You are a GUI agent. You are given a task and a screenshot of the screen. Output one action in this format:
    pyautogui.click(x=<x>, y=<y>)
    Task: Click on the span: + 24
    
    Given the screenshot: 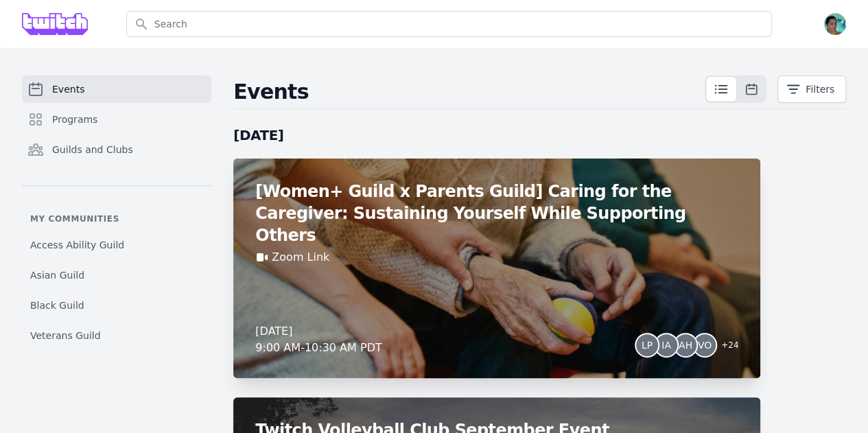 What is the action you would take?
    pyautogui.click(x=726, y=347)
    